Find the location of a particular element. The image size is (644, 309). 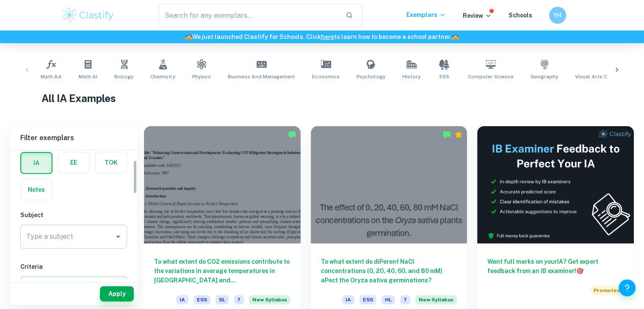

p: Exemplars is located at coordinates (426, 15).